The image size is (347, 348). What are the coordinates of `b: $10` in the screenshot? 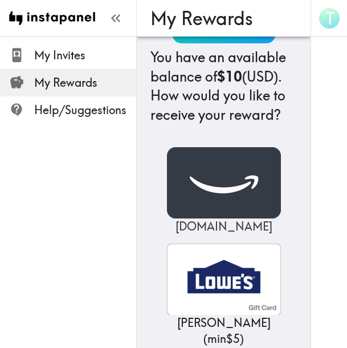 It's located at (230, 76).